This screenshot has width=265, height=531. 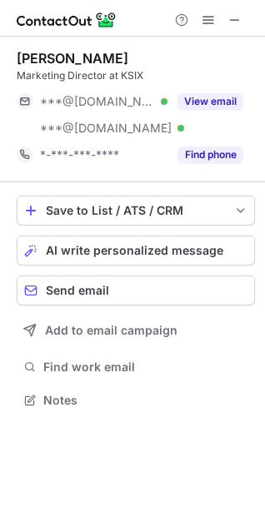 I want to click on img: ContactOut v5.3.10, so click(x=67, y=20).